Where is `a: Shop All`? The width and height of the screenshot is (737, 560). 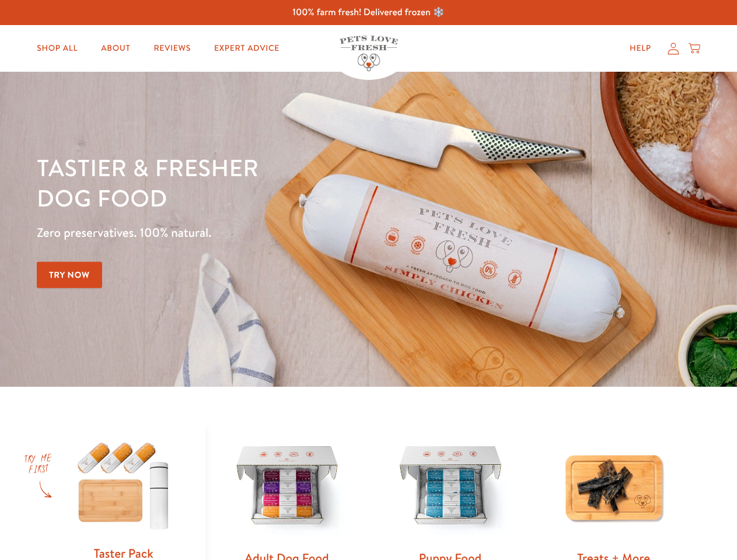
a: Shop All is located at coordinates (57, 48).